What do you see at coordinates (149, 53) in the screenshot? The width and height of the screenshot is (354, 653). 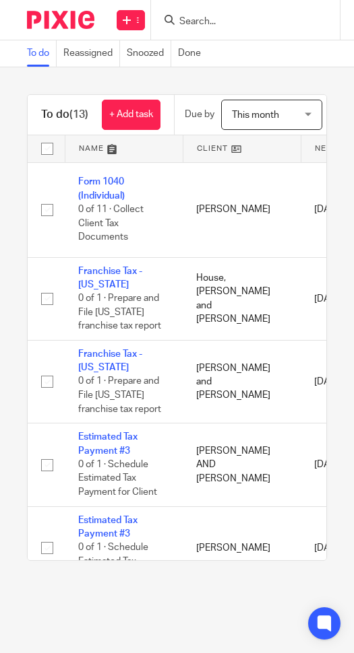 I see `a: Snoozed` at bounding box center [149, 53].